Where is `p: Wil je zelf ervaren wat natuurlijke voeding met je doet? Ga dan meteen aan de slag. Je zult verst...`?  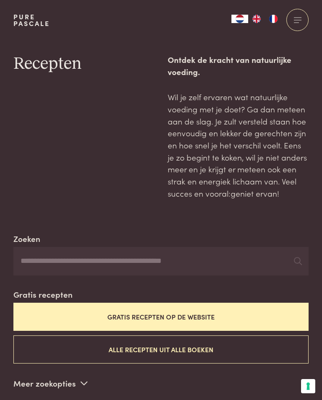 p: Wil je zelf ervaren wat natuurlijke voeding met je doet? Ga dan meteen aan de slag. Je zult verst... is located at coordinates (238, 145).